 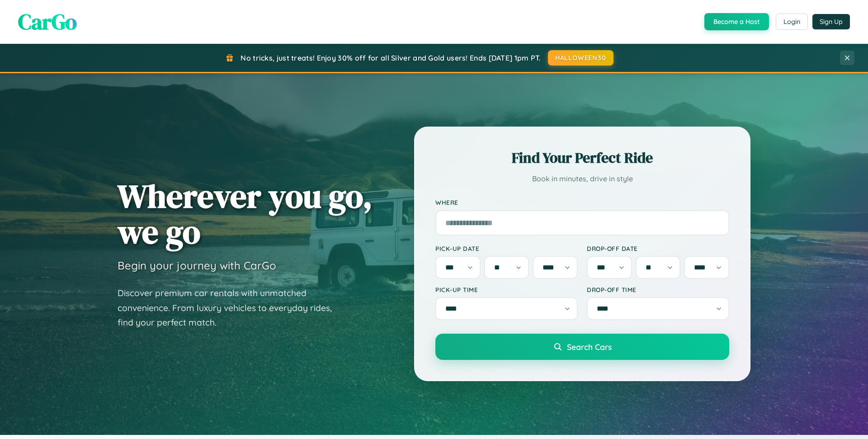 I want to click on button: Login, so click(x=792, y=22).